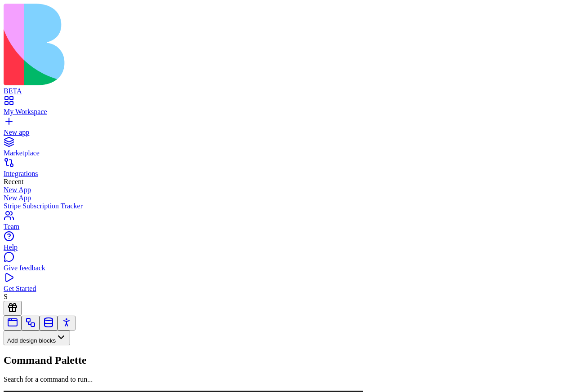 This screenshot has width=567, height=392. I want to click on a: Help, so click(284, 243).